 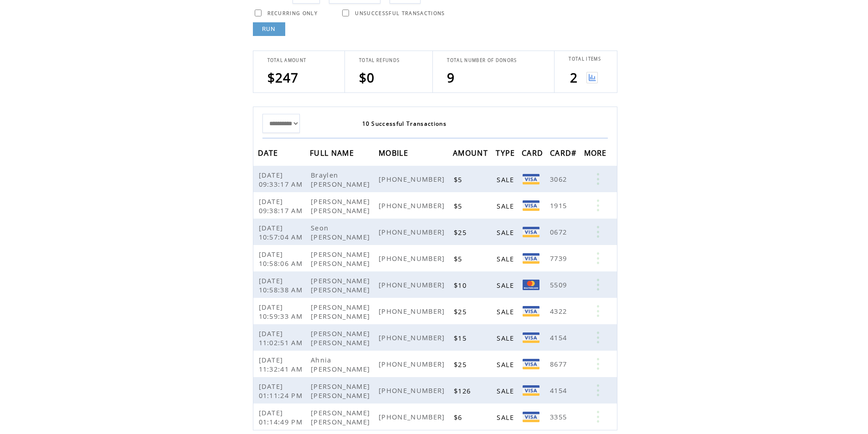 I want to click on span: AMOUNT, so click(x=471, y=154).